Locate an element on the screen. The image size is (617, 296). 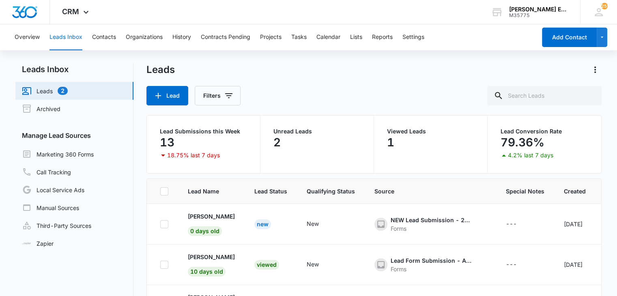
a: Local Service Ads is located at coordinates (53, 190).